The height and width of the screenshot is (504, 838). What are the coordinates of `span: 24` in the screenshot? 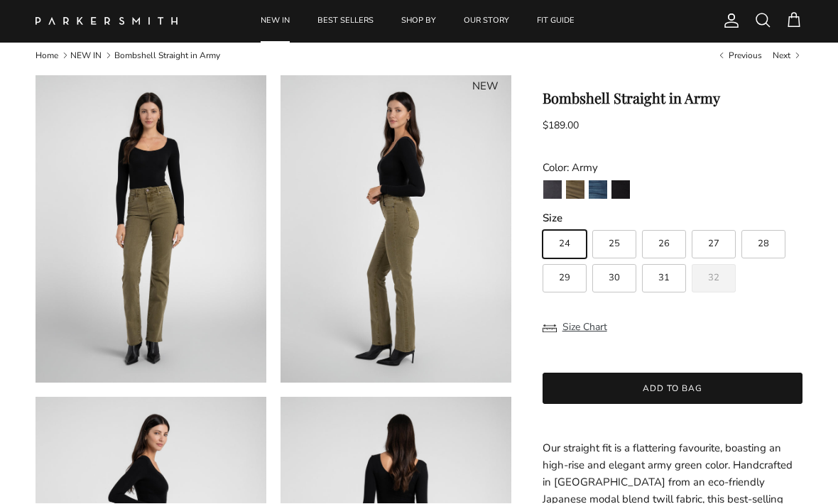 It's located at (565, 245).